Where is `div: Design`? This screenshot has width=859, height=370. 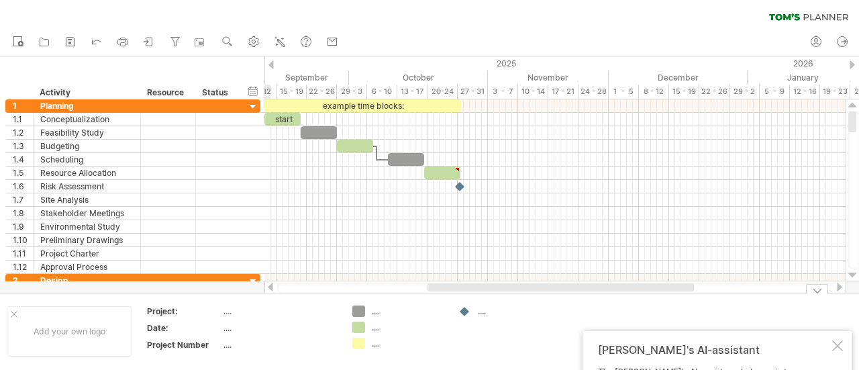 div: Design is located at coordinates (87, 280).